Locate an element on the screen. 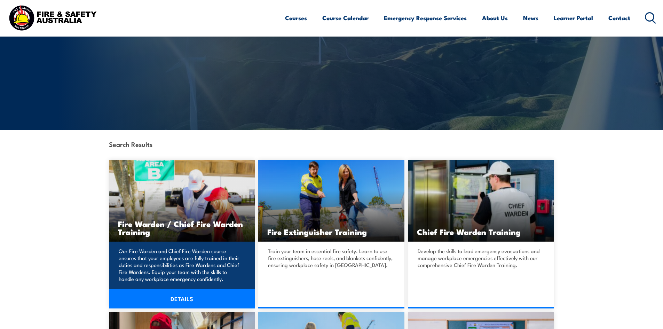  a: Fire Extinguisher Training is located at coordinates (331, 200).